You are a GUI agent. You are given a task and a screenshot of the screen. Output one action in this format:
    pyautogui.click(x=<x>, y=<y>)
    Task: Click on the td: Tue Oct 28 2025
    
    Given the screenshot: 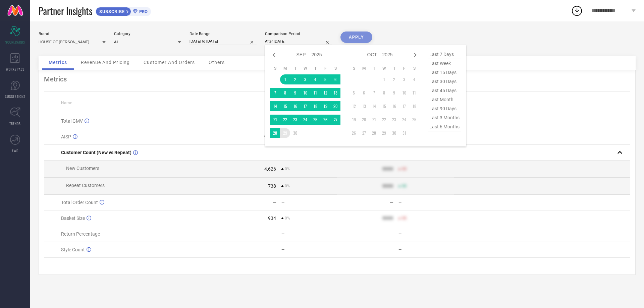 What is the action you would take?
    pyautogui.click(x=374, y=133)
    